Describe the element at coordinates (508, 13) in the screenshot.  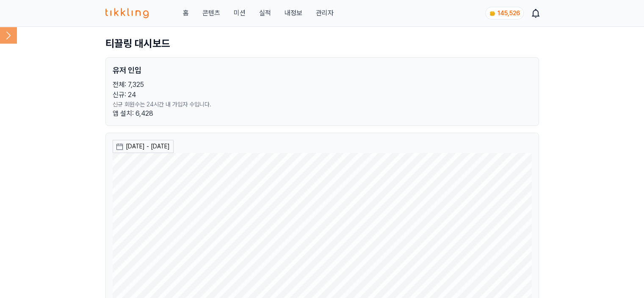
I see `span: 145,526` at that location.